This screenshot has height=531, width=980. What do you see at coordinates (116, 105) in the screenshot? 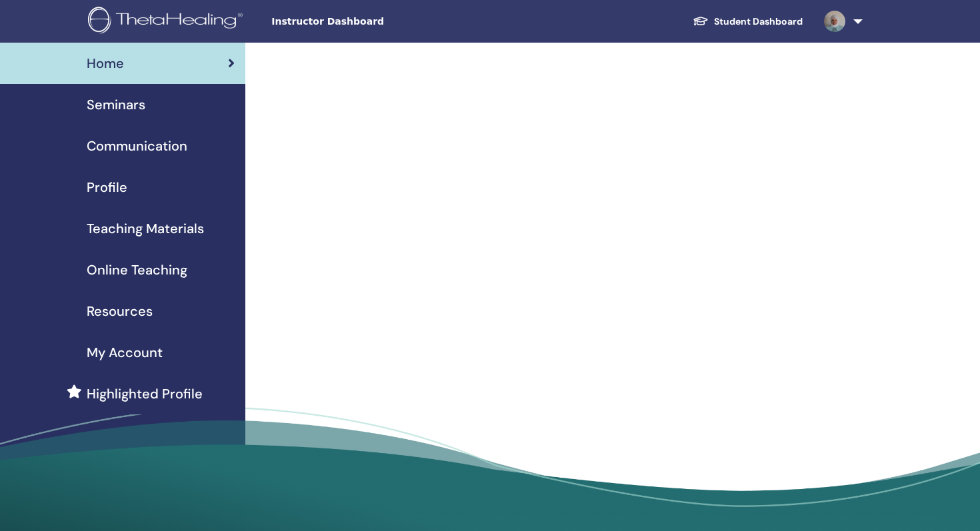
I see `span: Seminars` at bounding box center [116, 105].